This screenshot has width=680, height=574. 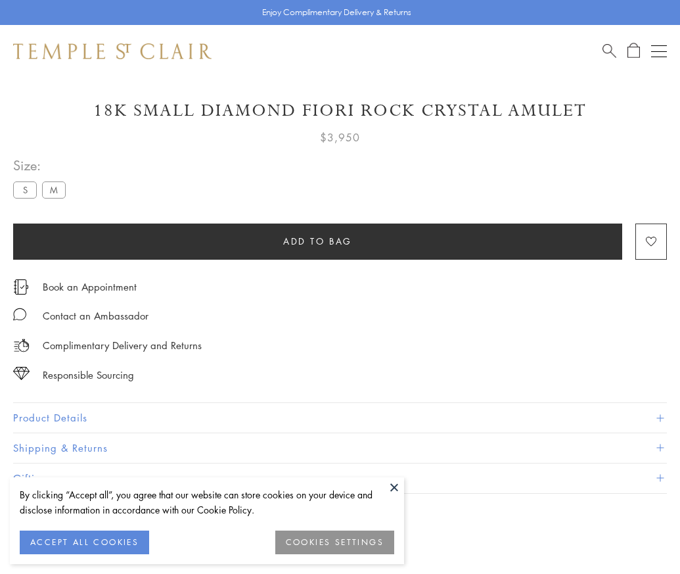 What do you see at coordinates (21, 373) in the screenshot?
I see `img: icon_sourcing.svg` at bounding box center [21, 373].